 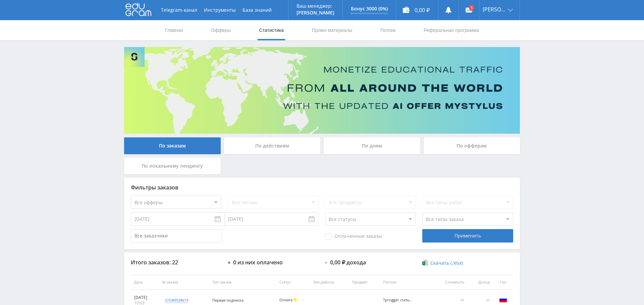 What do you see at coordinates (174, 30) in the screenshot?
I see `a: Главная` at bounding box center [174, 30].